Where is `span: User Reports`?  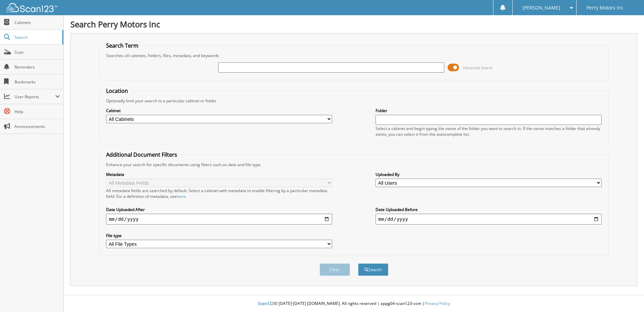
span: User Reports is located at coordinates (34, 97).